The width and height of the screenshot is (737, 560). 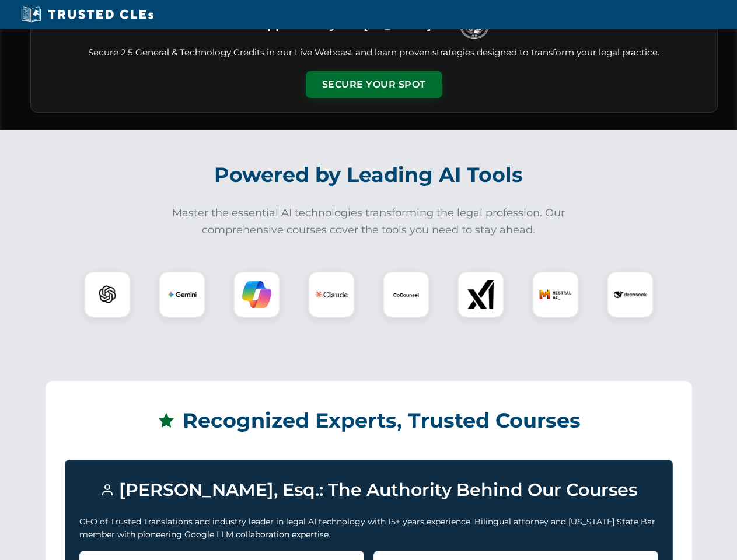 What do you see at coordinates (182, 295) in the screenshot?
I see `div: Gemini` at bounding box center [182, 295].